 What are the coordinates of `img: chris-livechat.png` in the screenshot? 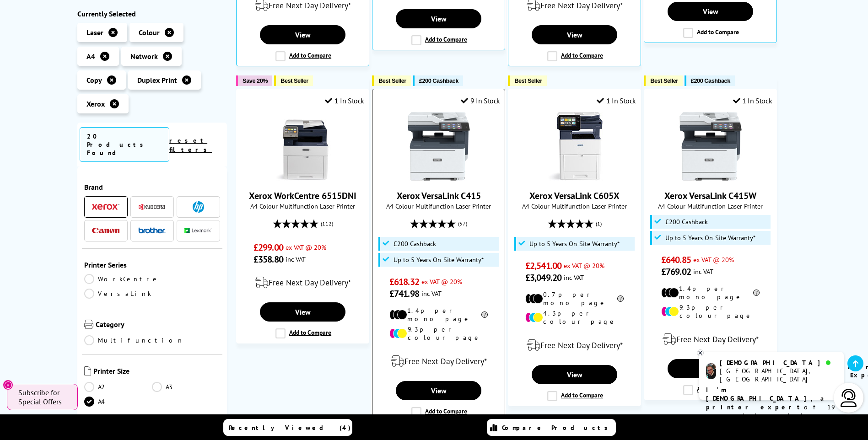 It's located at (712, 371).